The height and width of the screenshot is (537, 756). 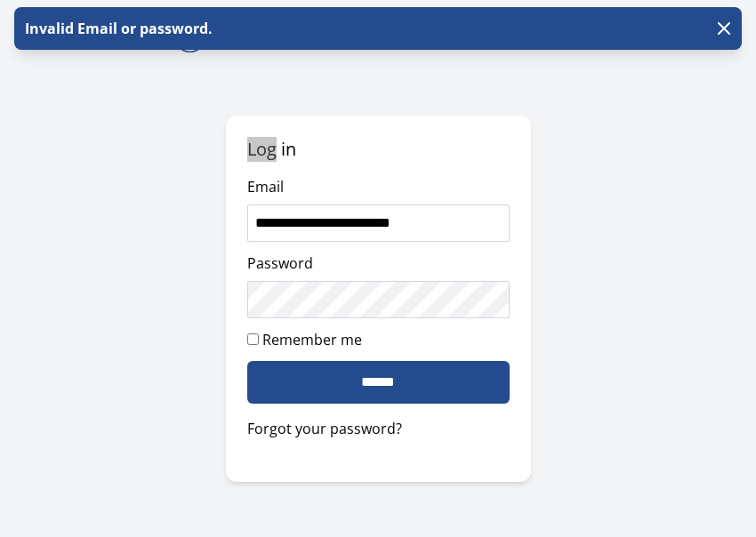 I want to click on a: Forgot your password?, so click(x=378, y=429).